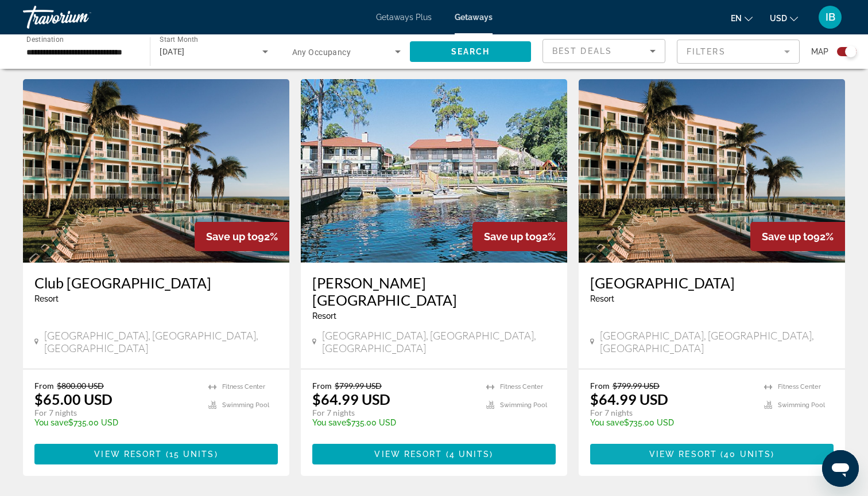 The width and height of the screenshot is (868, 496). Describe the element at coordinates (582, 51) in the screenshot. I see `span: Best Deals` at that location.